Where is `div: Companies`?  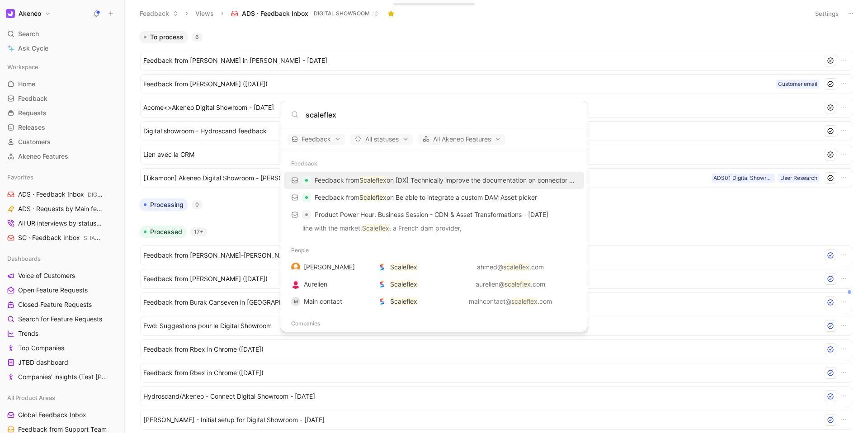
div: Companies is located at coordinates (434, 324).